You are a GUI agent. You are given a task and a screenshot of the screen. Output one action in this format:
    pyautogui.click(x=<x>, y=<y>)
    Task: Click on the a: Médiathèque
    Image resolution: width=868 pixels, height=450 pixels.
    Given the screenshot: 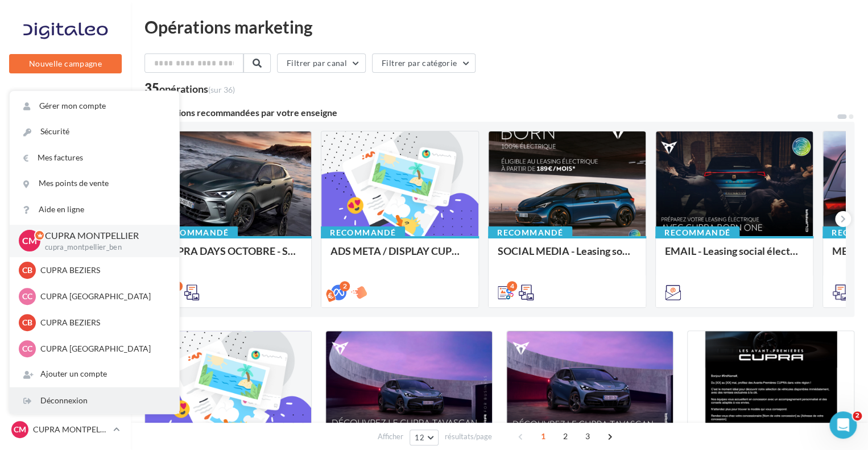 What is the action you would take?
    pyautogui.click(x=65, y=268)
    